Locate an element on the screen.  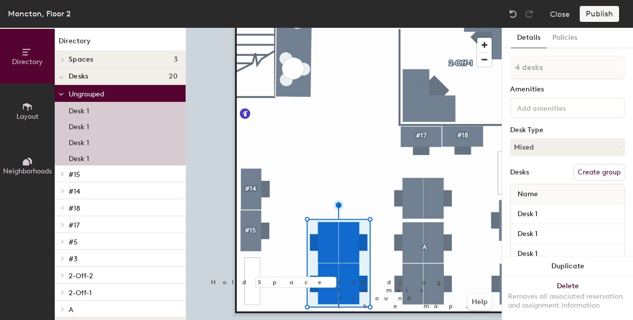
span: #14 is located at coordinates (74, 191).